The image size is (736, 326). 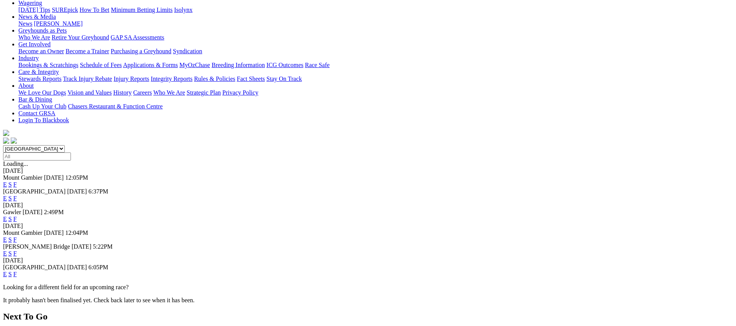 What do you see at coordinates (43, 30) in the screenshot?
I see `a: Greyhounds as Pets` at bounding box center [43, 30].